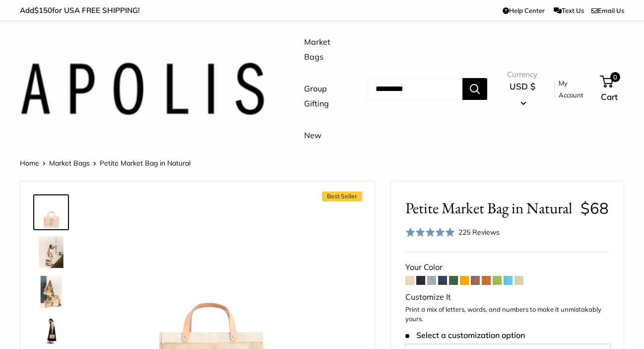 This screenshot has height=349, width=644. Describe the element at coordinates (51, 252) in the screenshot. I see `img: description_Effortless style that elevates every moment` at that location.